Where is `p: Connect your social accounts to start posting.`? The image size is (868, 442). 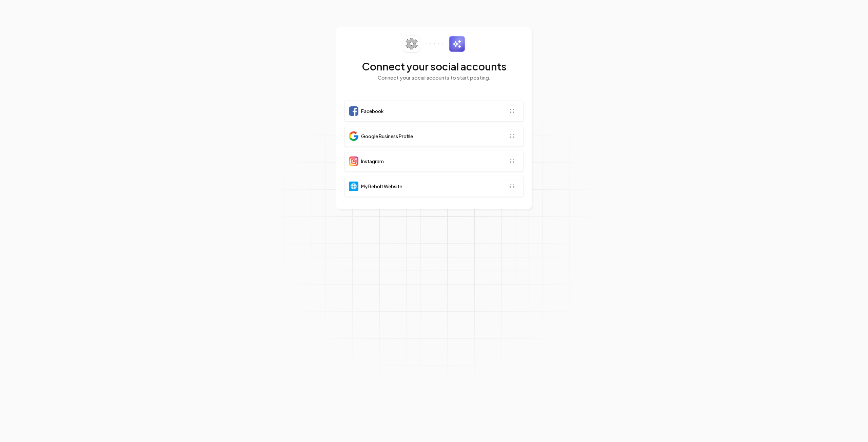
p: Connect your social accounts to start posting. is located at coordinates (434, 78).